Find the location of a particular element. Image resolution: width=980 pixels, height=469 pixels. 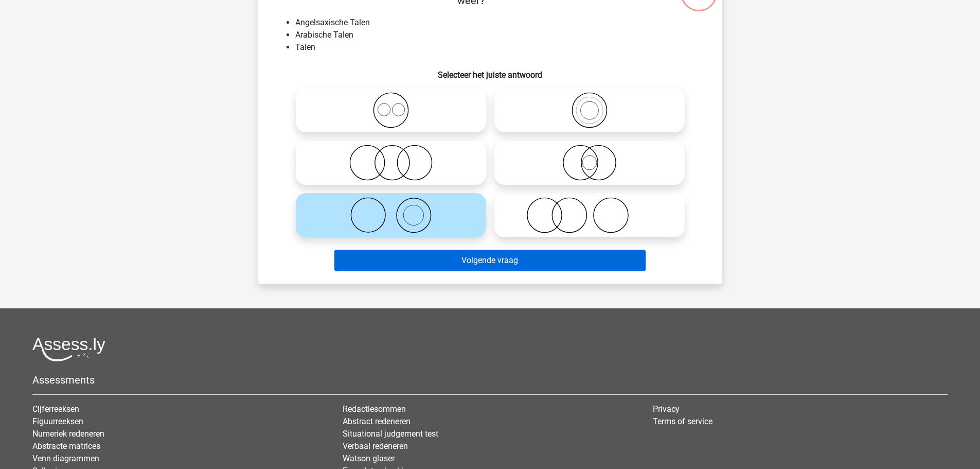

a: Privacy is located at coordinates (666, 409).